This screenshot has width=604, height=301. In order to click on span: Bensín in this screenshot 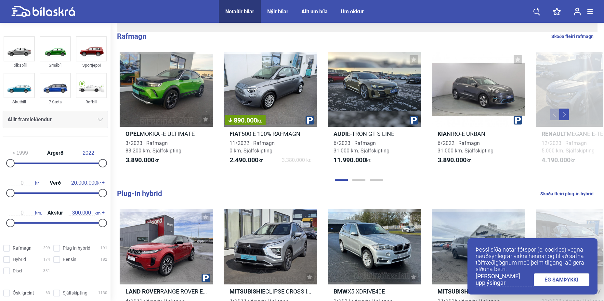, I will do `click(70, 259)`.